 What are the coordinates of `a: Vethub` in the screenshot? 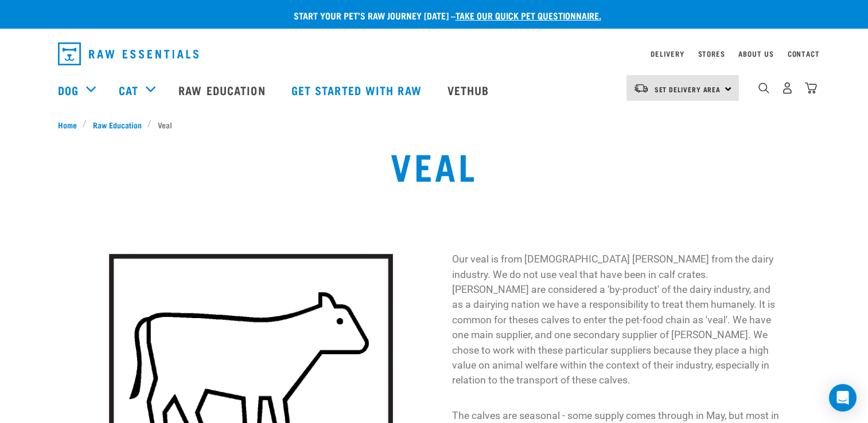 It's located at (470, 90).